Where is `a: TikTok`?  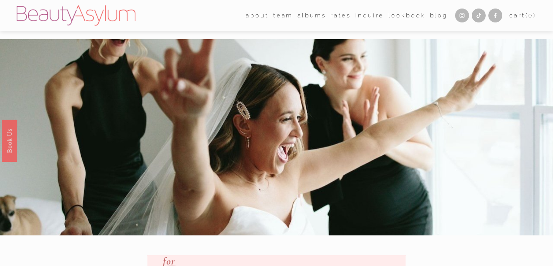 a: TikTok is located at coordinates (479, 15).